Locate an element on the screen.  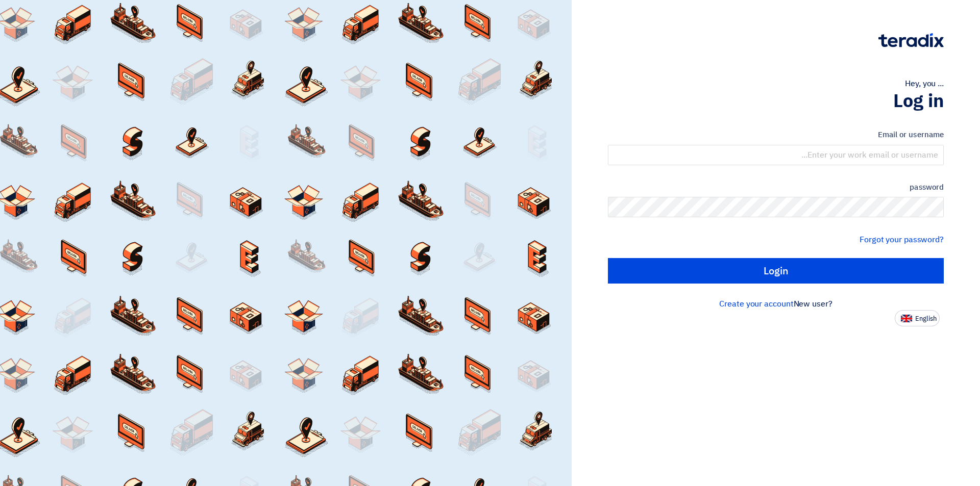
a: Forgot your password? is located at coordinates (902, 240).